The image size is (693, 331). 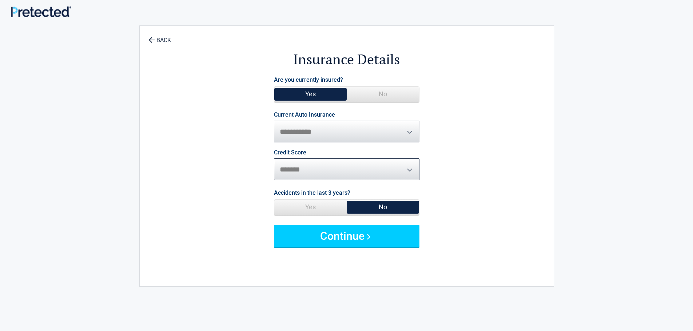 I want to click on label: Credit Score, so click(x=290, y=153).